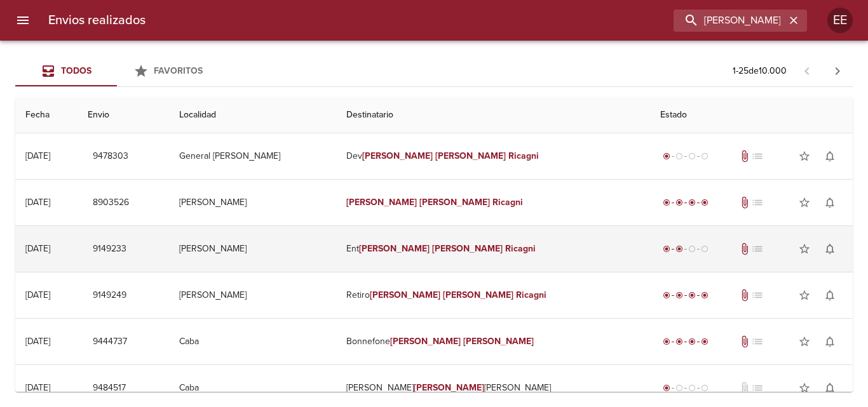 The image size is (868, 407). What do you see at coordinates (744, 388) in the screenshot?
I see `span: No tiene documentos adjuntos` at bounding box center [744, 388].